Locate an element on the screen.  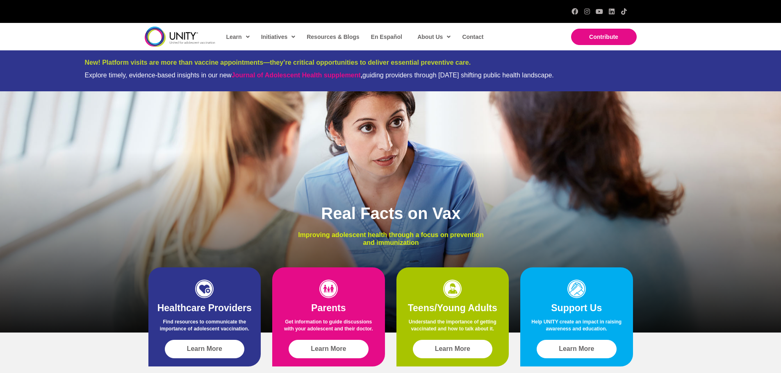
a: En Español is located at coordinates (386, 37).